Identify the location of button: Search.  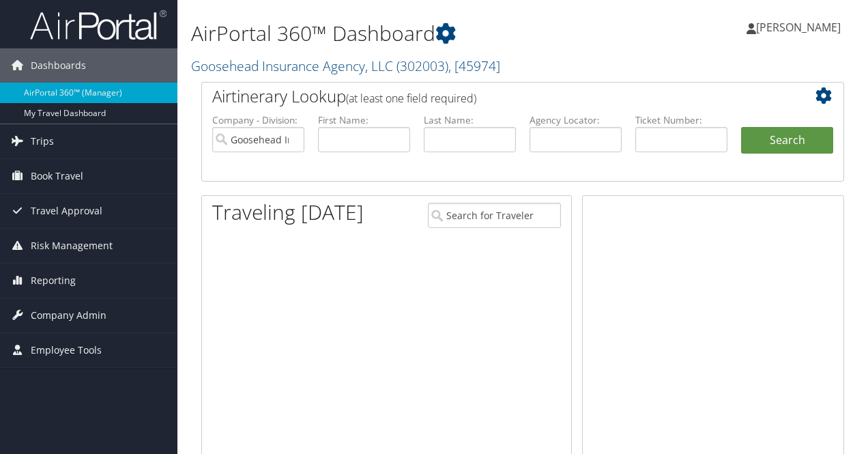
(787, 141).